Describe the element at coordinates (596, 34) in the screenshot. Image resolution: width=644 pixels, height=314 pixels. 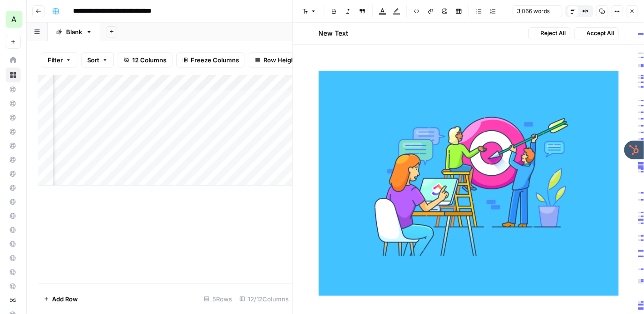
I see `button: Accept All` at that location.